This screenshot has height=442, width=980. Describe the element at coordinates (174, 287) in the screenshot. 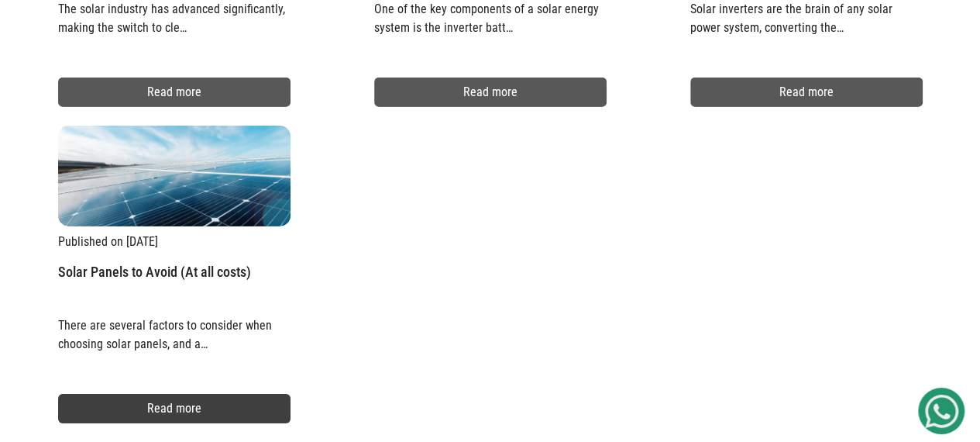

I see `h2: Solar Panels to Avoid (At all costs)` at that location.